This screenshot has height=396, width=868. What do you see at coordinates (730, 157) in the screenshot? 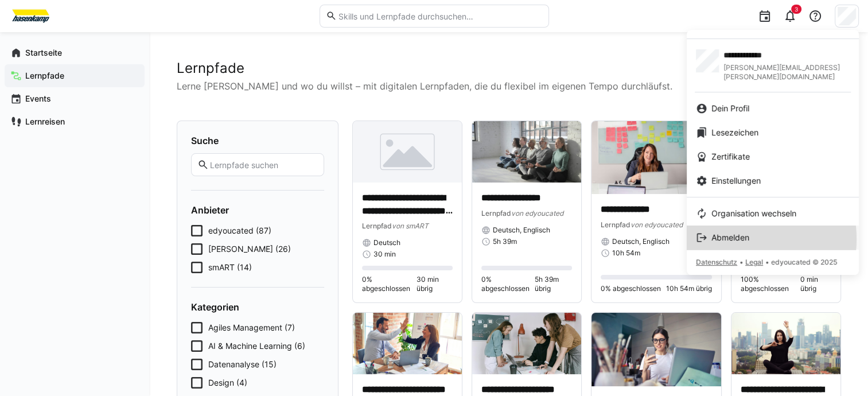
I see `span: Zertifikate` at bounding box center [730, 157].